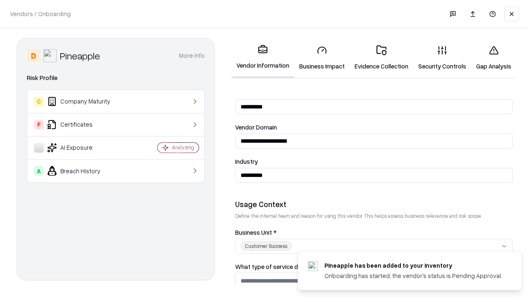 This screenshot has height=297, width=529. What do you see at coordinates (381, 58) in the screenshot?
I see `a: Evidence Collection` at bounding box center [381, 58].